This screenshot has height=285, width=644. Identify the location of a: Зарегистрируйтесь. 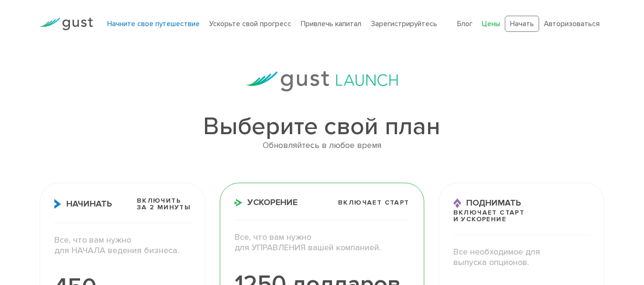
(404, 24).